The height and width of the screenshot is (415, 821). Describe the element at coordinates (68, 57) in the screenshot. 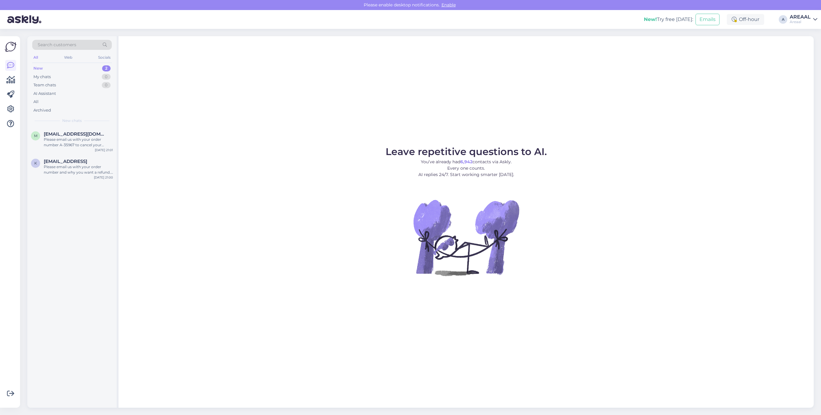

I see `div: Web` at that location.